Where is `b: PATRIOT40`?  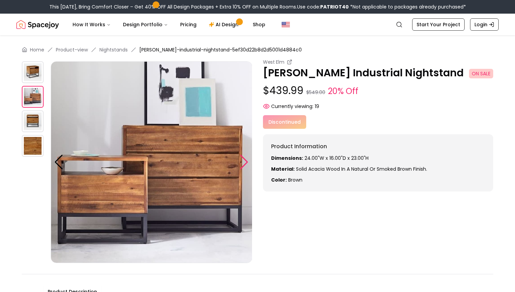
b: PATRIOT40 is located at coordinates (334, 7).